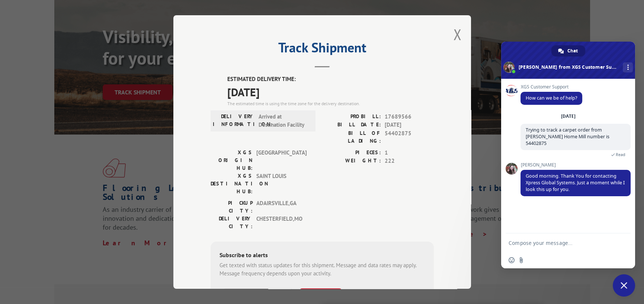  Describe the element at coordinates (352, 137) in the screenshot. I see `label: BILL OF LADING:` at that location.